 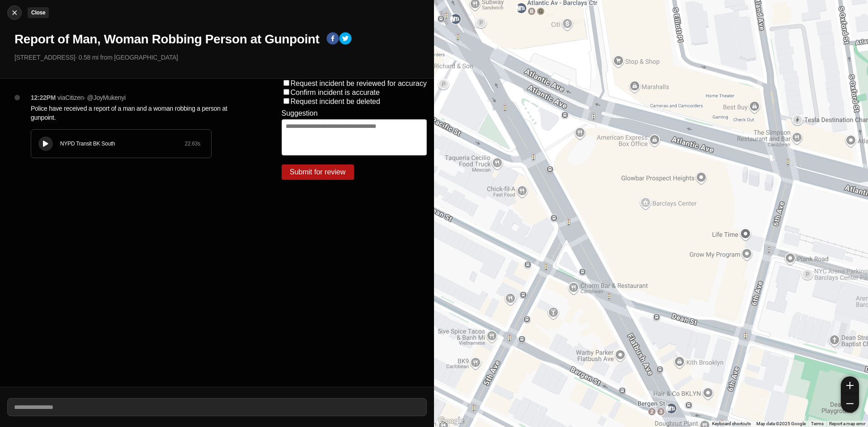 What do you see at coordinates (333, 40) in the screenshot?
I see `button: facebook` at bounding box center [333, 40].